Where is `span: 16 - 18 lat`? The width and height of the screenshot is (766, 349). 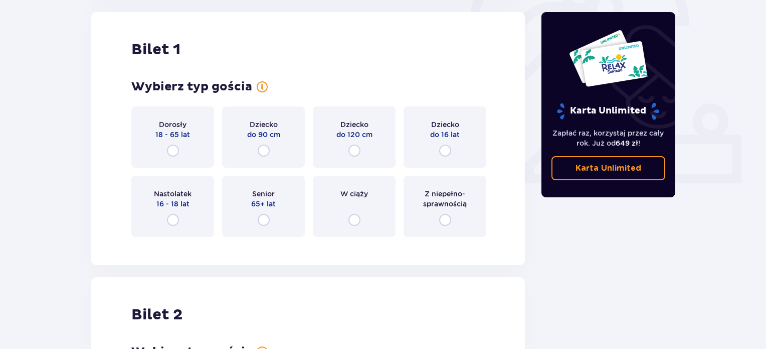
span: 16 - 18 lat is located at coordinates (173, 204).